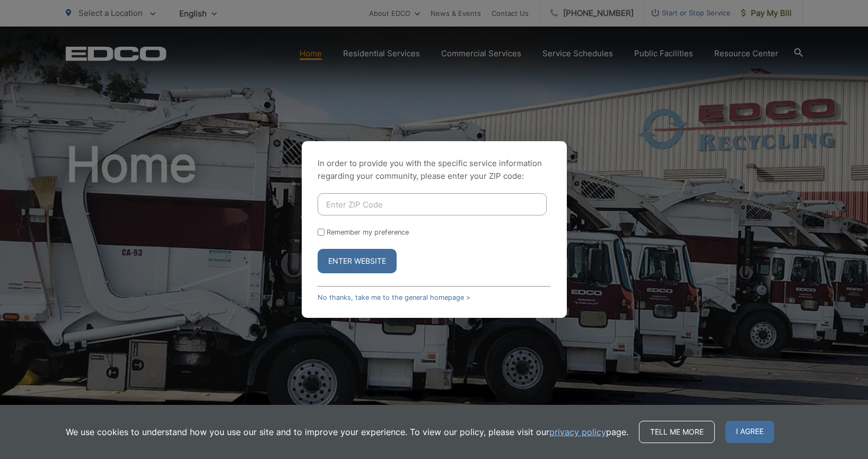  What do you see at coordinates (578, 432) in the screenshot?
I see `a: privacy policy` at bounding box center [578, 432].